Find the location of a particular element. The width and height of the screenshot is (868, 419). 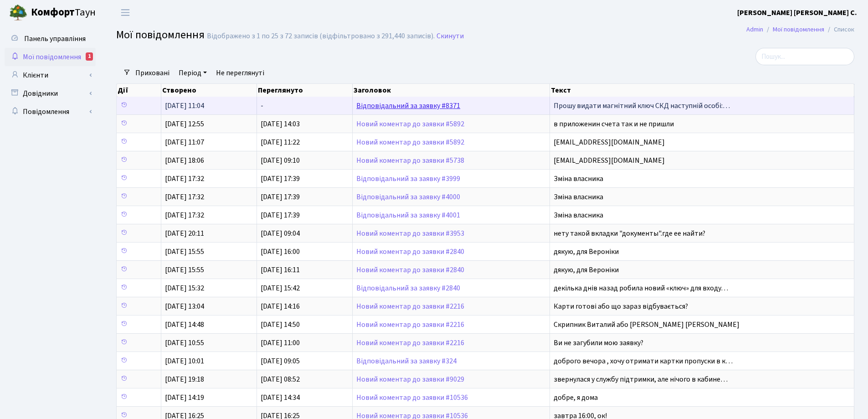

a: Відповідальний за заявку #2840 is located at coordinates (408, 288).